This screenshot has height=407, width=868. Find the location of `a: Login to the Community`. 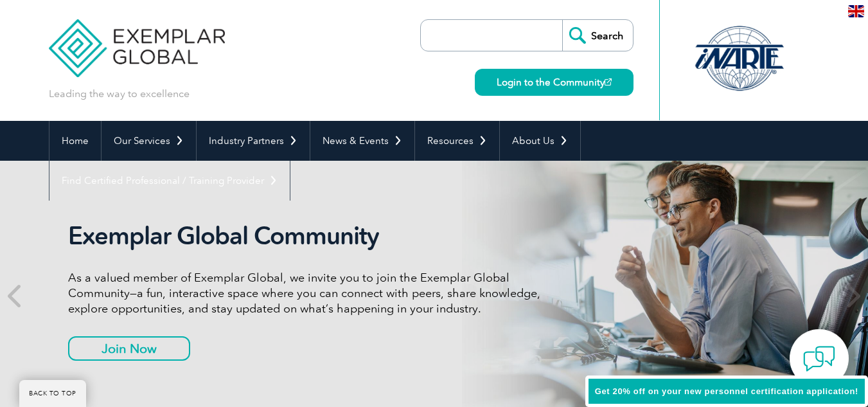

a: Login to the Community is located at coordinates (554, 82).